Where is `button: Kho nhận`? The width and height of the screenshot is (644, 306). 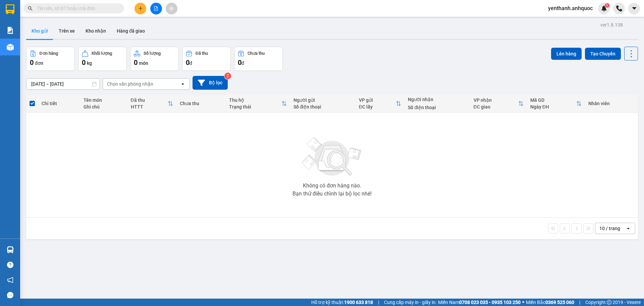
button: Kho nhận is located at coordinates (96, 31).